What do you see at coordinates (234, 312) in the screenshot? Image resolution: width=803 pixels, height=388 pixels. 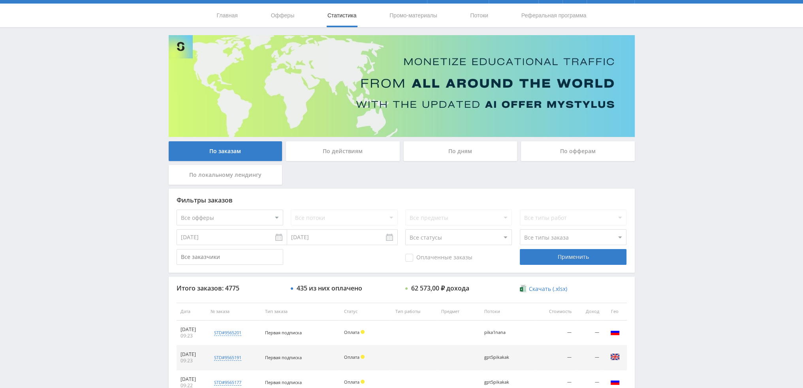 I see `th: № заказа` at bounding box center [234, 312].